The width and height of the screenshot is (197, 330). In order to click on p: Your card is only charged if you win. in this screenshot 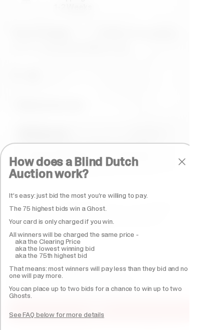, I will do `click(98, 221)`.